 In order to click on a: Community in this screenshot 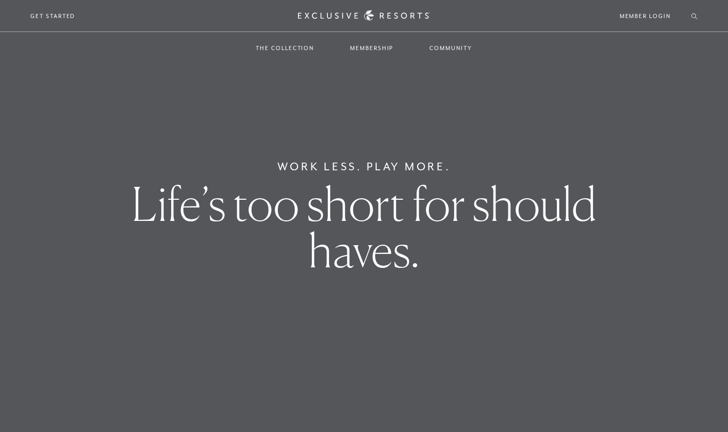, I will do `click(451, 48)`.